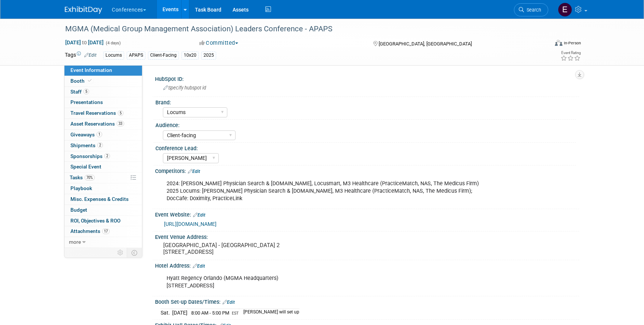 Image resolution: width=644 pixels, height=325 pixels. What do you see at coordinates (104, 92) in the screenshot?
I see `a: Staff5` at bounding box center [104, 92].